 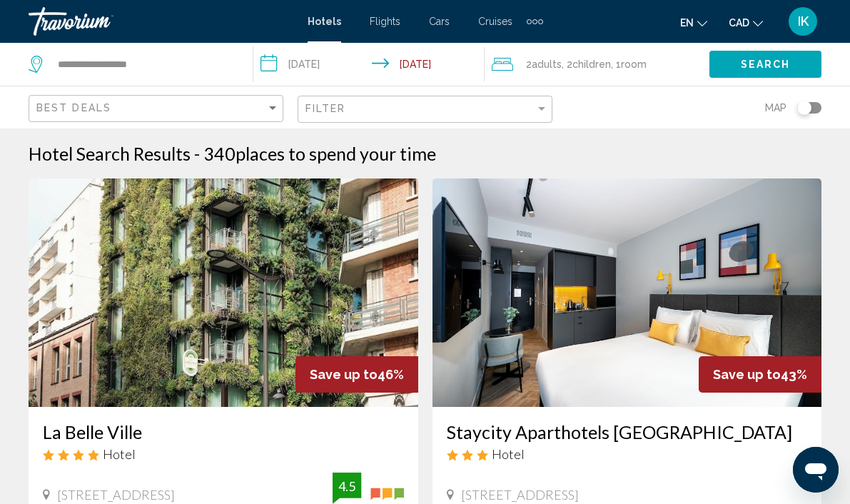 I want to click on a: Flights, so click(x=385, y=21).